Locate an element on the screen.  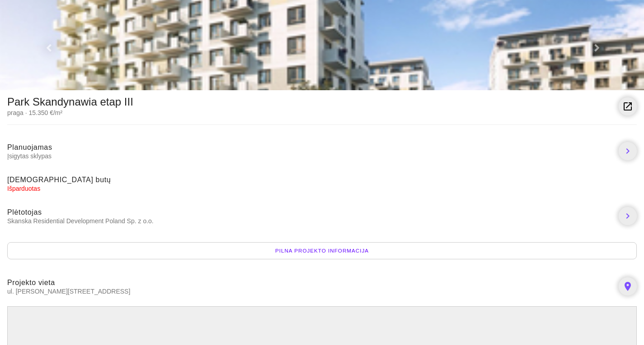
a: launch is located at coordinates (628, 106).